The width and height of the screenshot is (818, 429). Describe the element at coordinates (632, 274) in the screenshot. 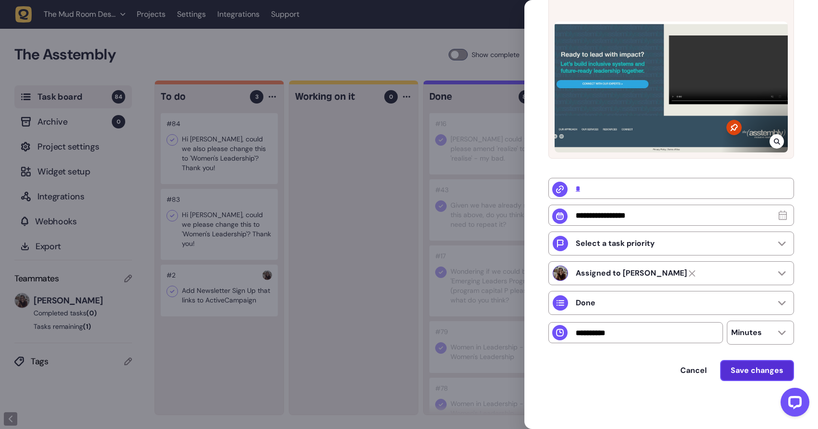

I see `strong: Kate Britton` at that location.